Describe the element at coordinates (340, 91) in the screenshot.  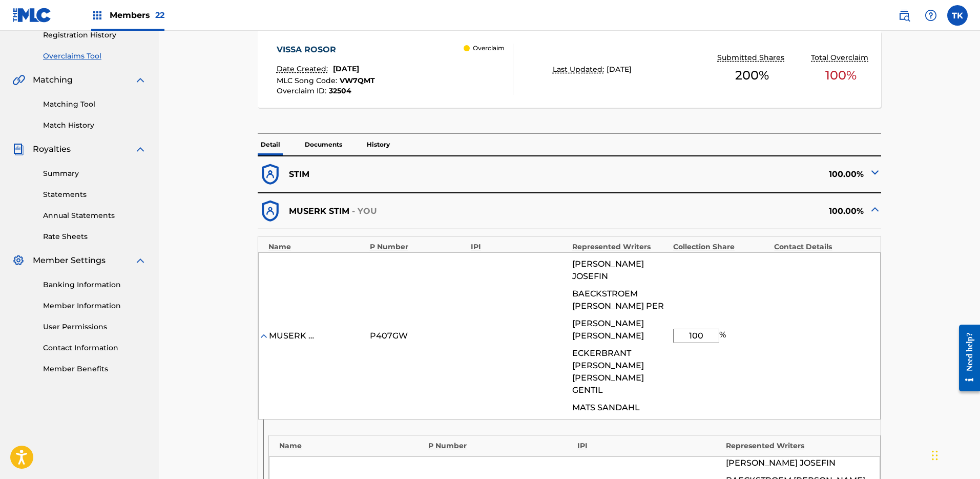
I see `span: 32504` at that location.